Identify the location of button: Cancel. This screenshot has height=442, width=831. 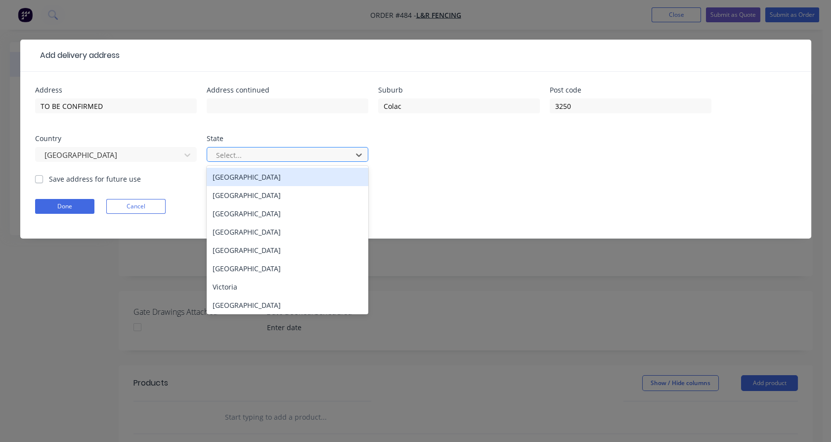
(136, 206).